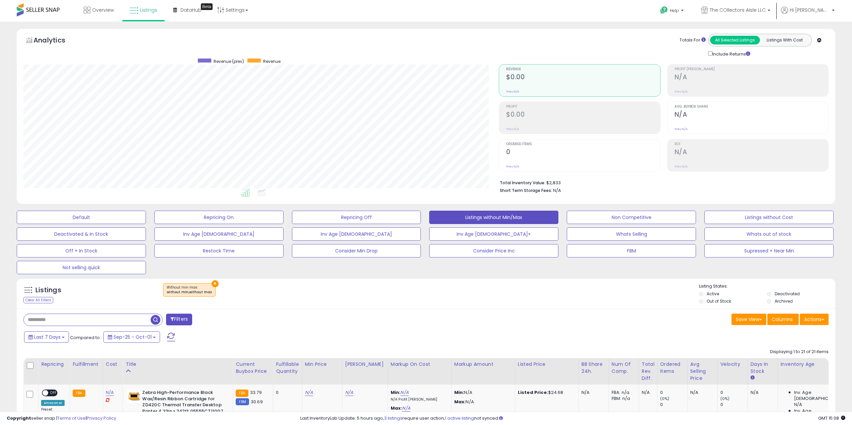  I want to click on span: 30.69, so click(257, 402).